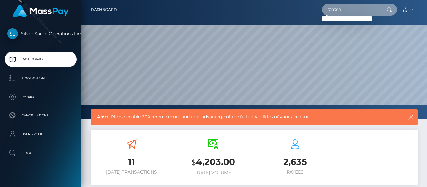 Image resolution: width=427 pixels, height=187 pixels. Describe the element at coordinates (41, 34) in the screenshot. I see `span: Silver Social Operations Limited` at that location.